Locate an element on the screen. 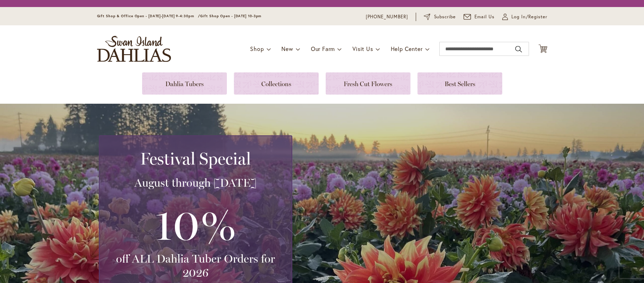 This screenshot has height=283, width=644. a: store logo is located at coordinates (134, 49).